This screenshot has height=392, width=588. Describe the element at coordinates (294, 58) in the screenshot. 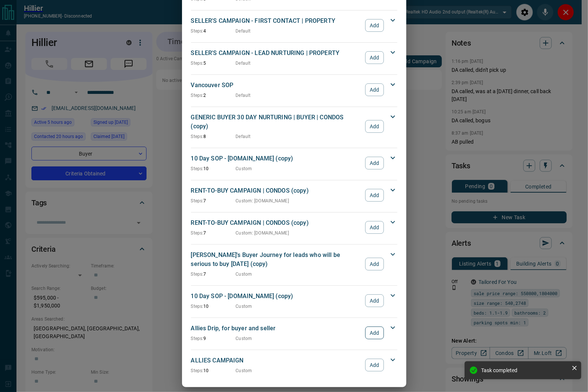

I see `div: SELLER'S CAMPAIGN - LEAD NURTURING | PROPERTYSteps:5DefaultAdd` at that location.